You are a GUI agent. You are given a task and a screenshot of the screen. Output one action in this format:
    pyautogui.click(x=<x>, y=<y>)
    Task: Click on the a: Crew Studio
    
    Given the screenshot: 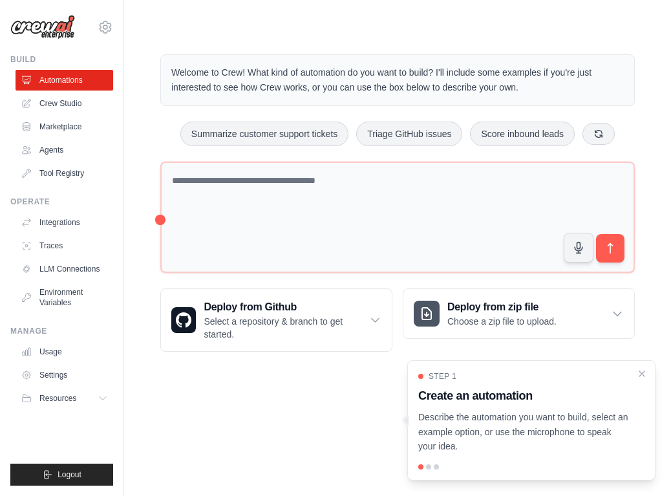 What is the action you would take?
    pyautogui.click(x=64, y=103)
    